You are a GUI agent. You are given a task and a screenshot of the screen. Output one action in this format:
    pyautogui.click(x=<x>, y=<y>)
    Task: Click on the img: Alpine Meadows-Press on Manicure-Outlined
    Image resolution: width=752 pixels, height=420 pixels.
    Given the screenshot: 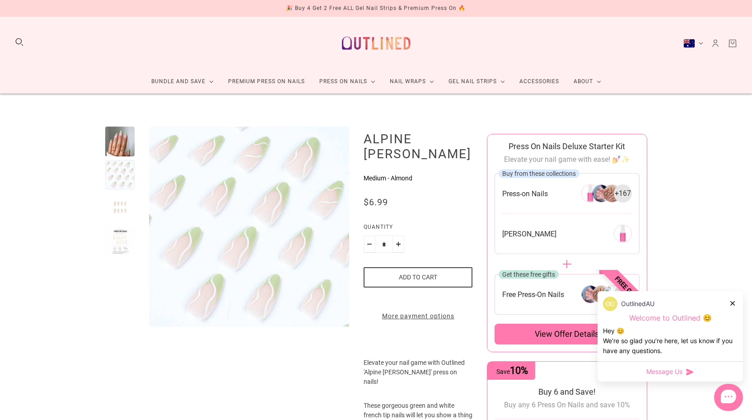 What is the action you would take?
    pyautogui.click(x=249, y=226)
    